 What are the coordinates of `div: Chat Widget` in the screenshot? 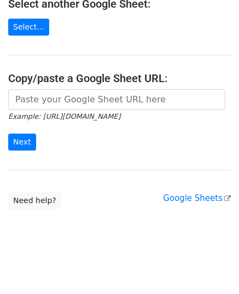 It's located at (212, 267).